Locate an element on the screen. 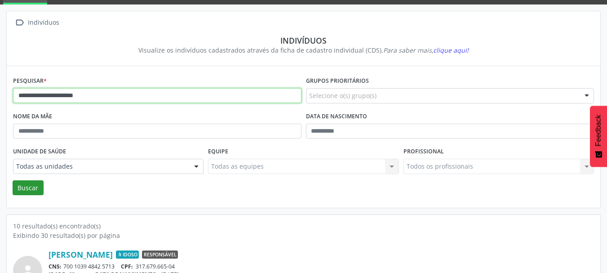  div: 10 resultado(s) encontrado(s) is located at coordinates (303, 226).